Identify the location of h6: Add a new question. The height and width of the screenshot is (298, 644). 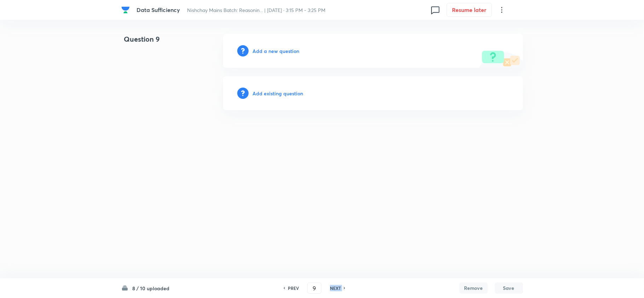
(276, 51).